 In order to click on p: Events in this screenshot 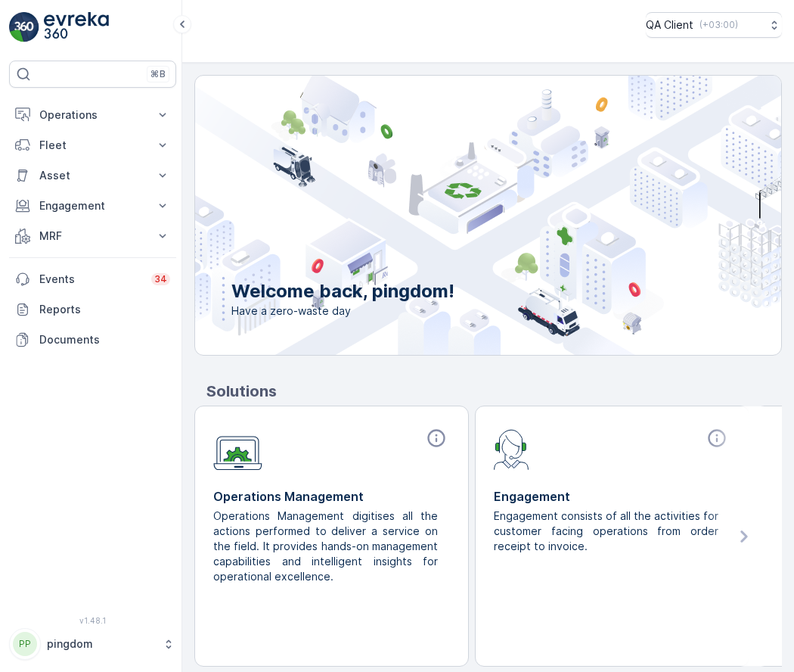, I will do `click(91, 279)`.